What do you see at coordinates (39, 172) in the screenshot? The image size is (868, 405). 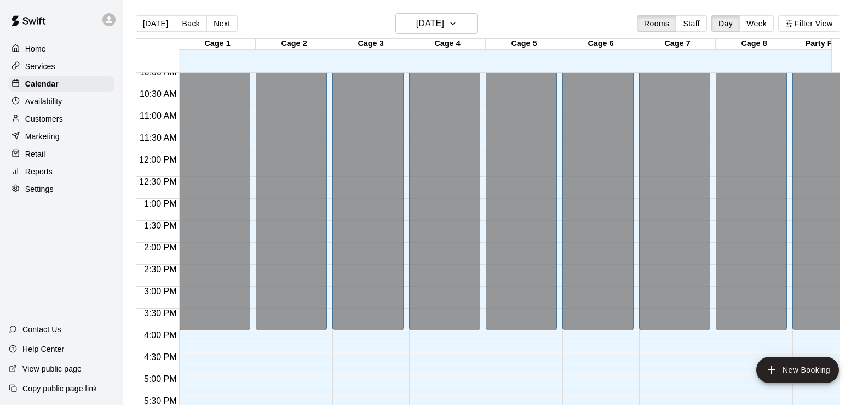 I see `p: Reports` at bounding box center [39, 172].